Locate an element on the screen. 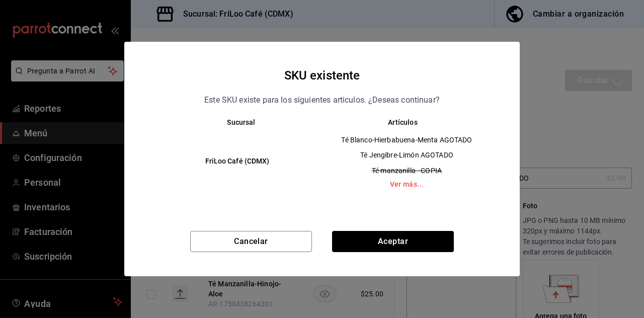 The image size is (644, 318). th: Artículos is located at coordinates (410, 122).